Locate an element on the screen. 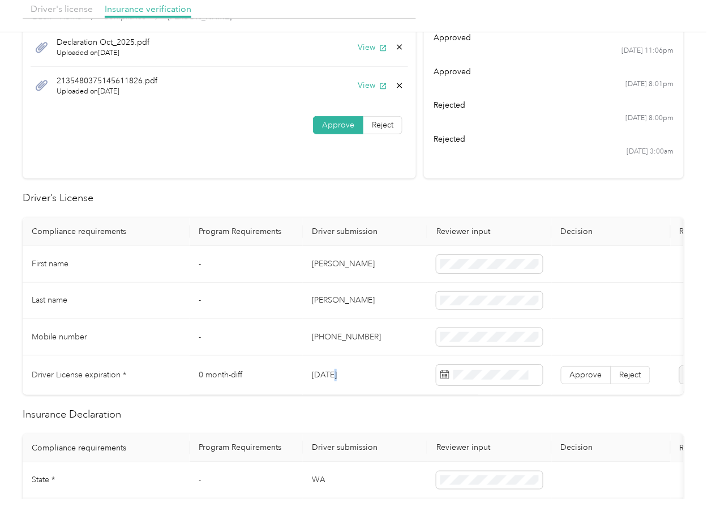  span: Last name is located at coordinates (49, 300).